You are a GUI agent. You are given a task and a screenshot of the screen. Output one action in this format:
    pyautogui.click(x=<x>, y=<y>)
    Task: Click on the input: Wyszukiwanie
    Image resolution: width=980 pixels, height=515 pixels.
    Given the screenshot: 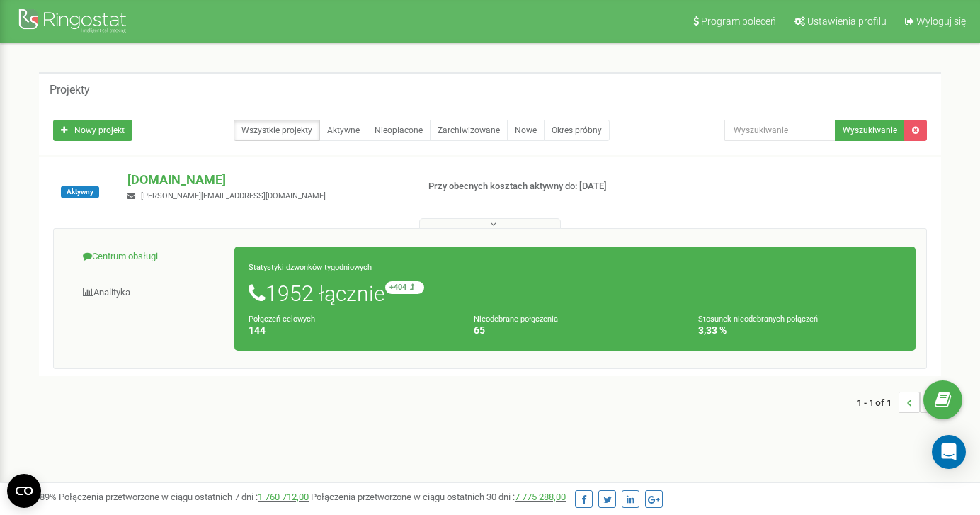 What is the action you would take?
    pyautogui.click(x=780, y=131)
    